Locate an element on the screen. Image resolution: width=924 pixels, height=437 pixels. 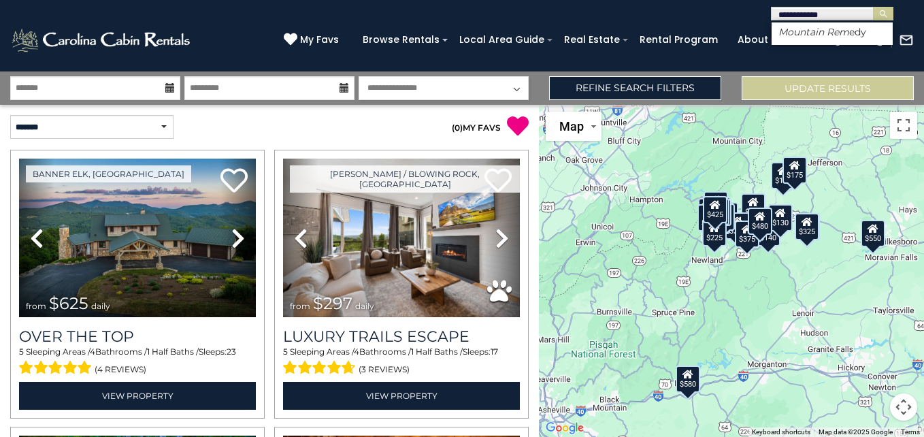
span: (4 reviews) is located at coordinates (120, 369).